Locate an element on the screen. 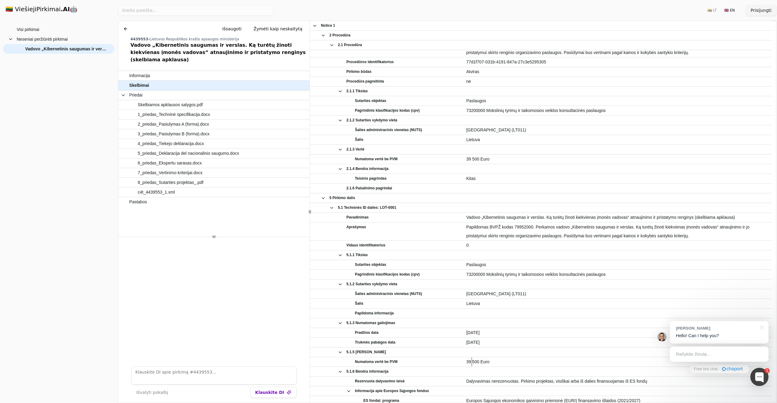 The image size is (777, 403). span: Vidaus identifikatorius is located at coordinates (366, 245).